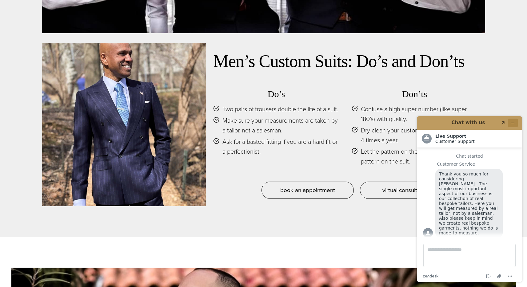  What do you see at coordinates (77, 165) in the screenshot?
I see `button: End chat` at bounding box center [77, 165].